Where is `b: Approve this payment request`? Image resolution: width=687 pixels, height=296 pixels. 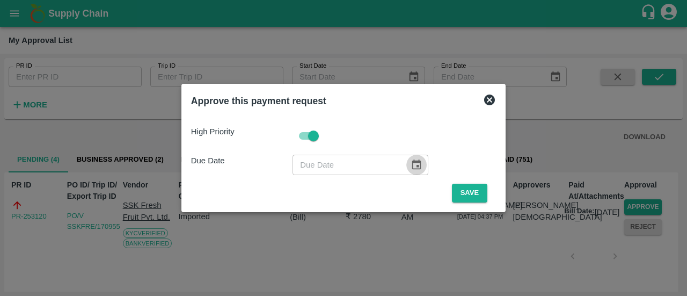
b: Approve this payment request is located at coordinates (259, 101).